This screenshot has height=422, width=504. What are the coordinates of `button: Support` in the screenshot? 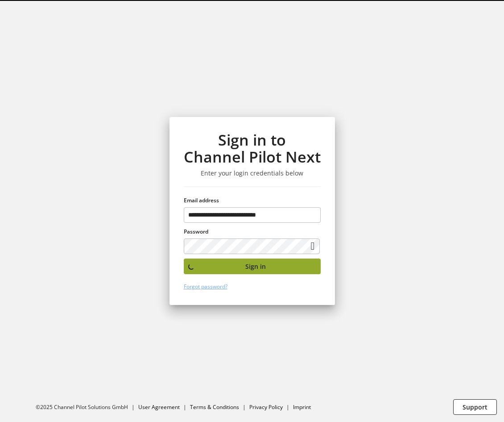 It's located at (475, 407).